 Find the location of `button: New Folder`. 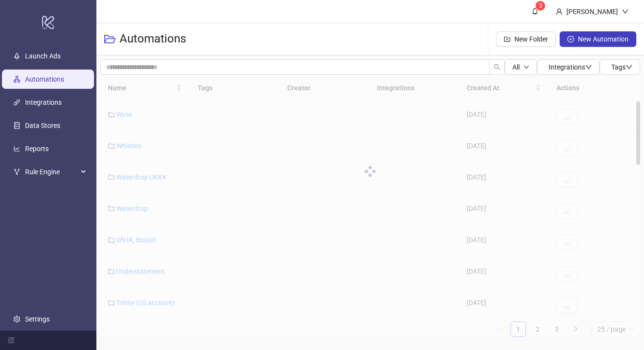

button: New Folder is located at coordinates (526, 39).